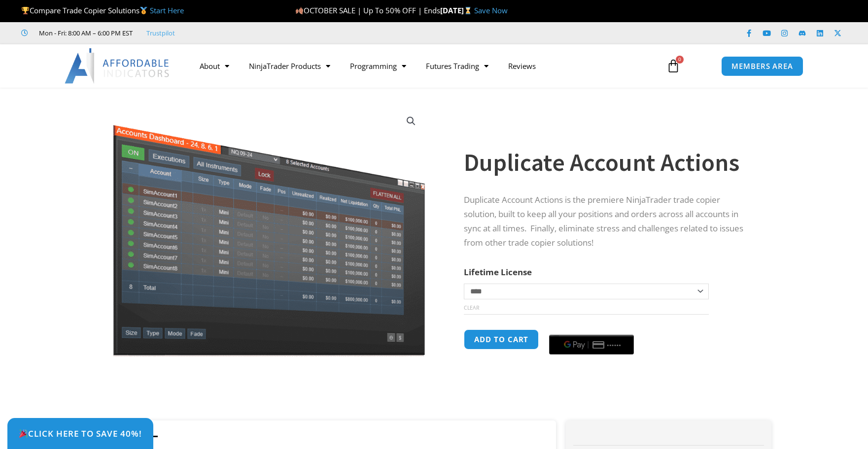  I want to click on button: Add to cart, so click(501, 340).